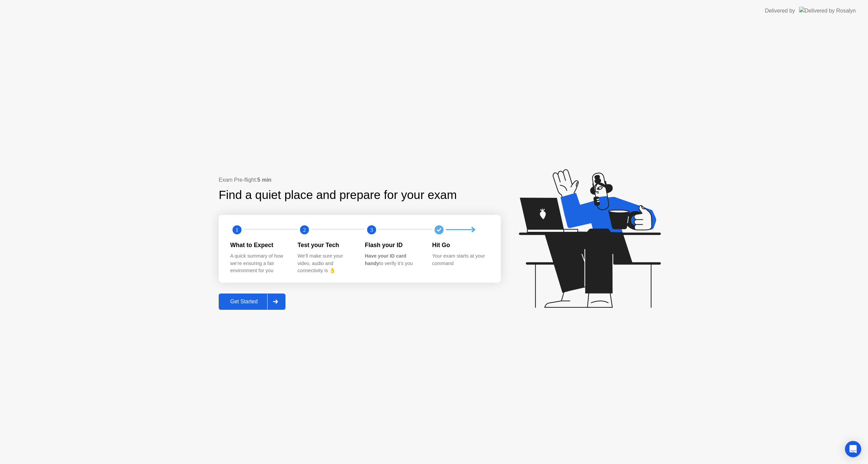  What do you see at coordinates (244, 302) in the screenshot?
I see `div: Get Started` at bounding box center [244, 302].